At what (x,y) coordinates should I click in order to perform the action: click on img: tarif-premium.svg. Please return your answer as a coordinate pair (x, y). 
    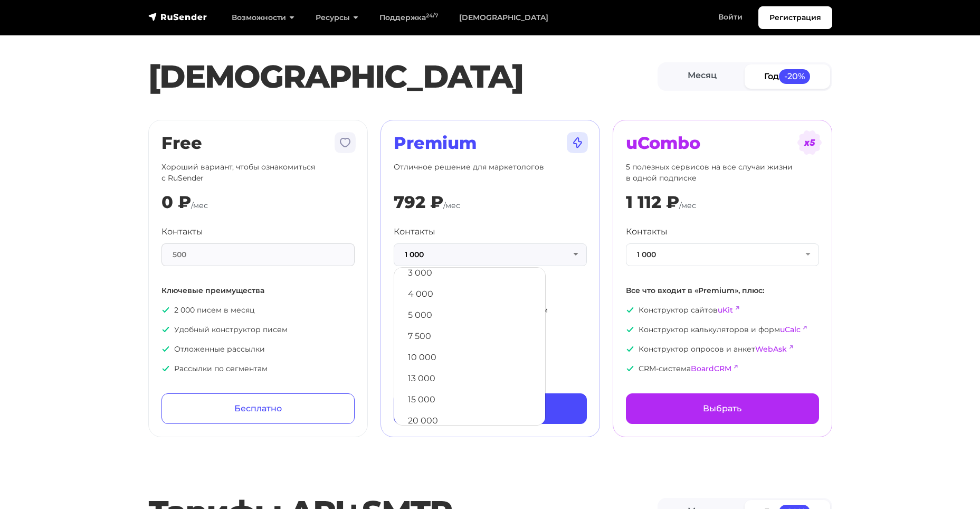
    Looking at the image, I should click on (578, 143).